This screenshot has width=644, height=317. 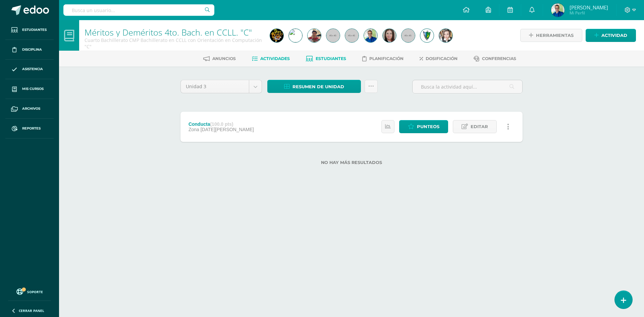 What do you see at coordinates (383, 59) in the screenshot?
I see `a: Planificación` at bounding box center [383, 59].